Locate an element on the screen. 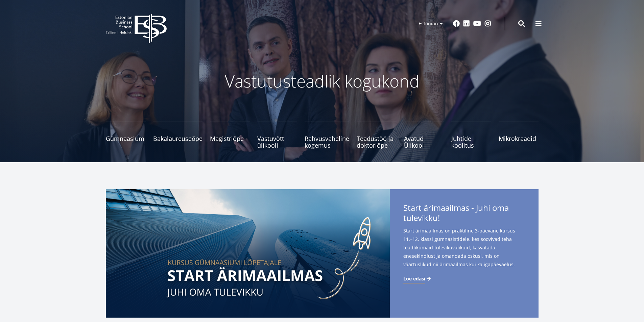 This screenshot has height=322, width=644. a: Gümnaasium is located at coordinates (126, 135).